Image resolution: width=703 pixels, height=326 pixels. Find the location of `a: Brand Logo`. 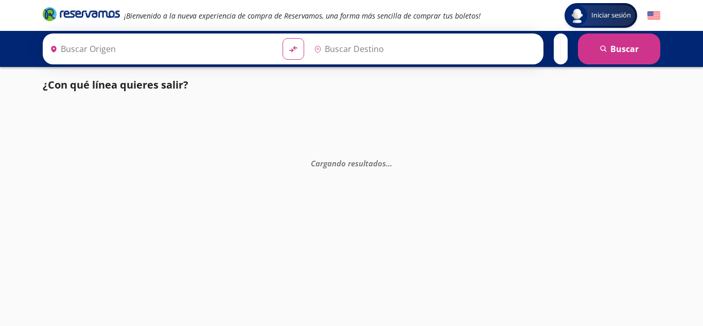

a: Brand Logo is located at coordinates (81, 15).